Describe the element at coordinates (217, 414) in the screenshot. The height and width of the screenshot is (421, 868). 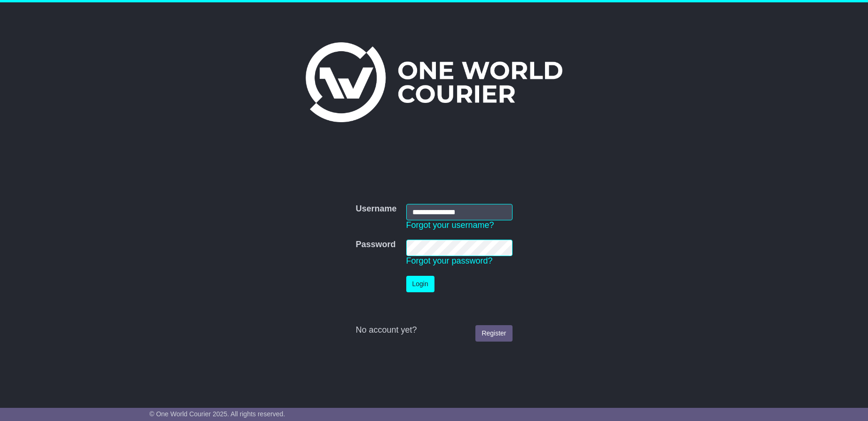
I see `span: © One World Courier 2025. All rights reserved.` at that location.